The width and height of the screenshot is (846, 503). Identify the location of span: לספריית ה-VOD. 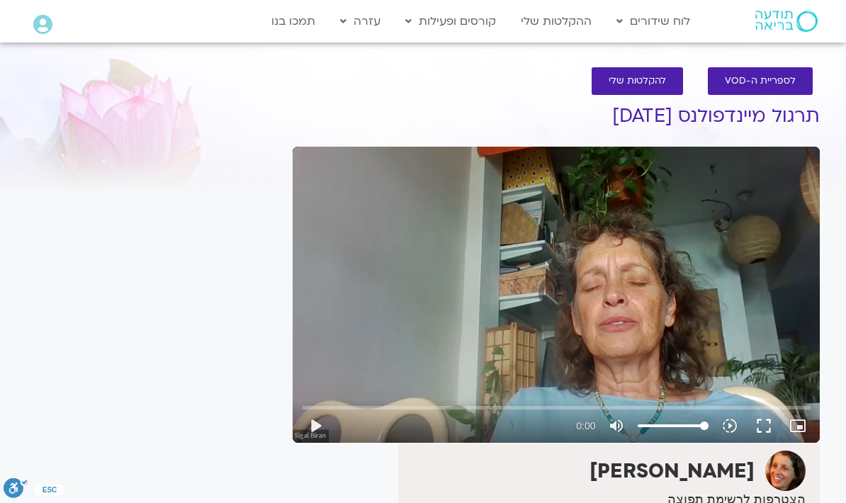
(761, 81).